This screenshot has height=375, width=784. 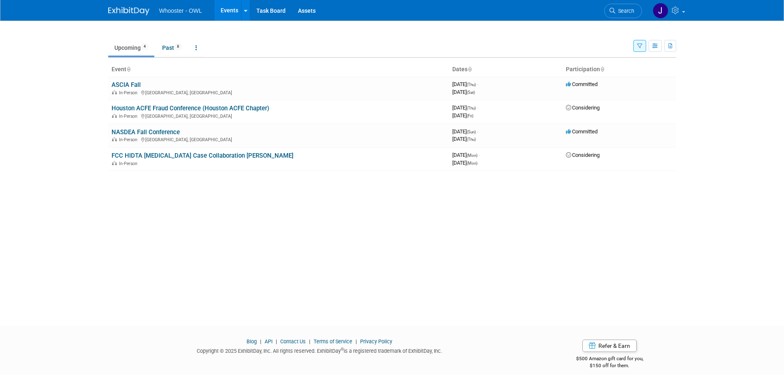 I want to click on span: 8, so click(x=178, y=46).